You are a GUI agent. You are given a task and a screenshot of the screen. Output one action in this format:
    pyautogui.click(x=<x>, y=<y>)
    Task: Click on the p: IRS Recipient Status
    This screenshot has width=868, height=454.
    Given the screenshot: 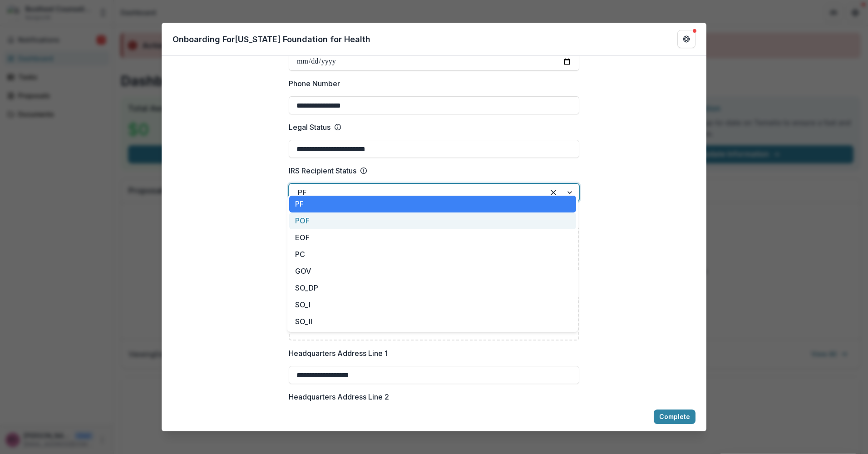 What is the action you would take?
    pyautogui.click(x=323, y=171)
    